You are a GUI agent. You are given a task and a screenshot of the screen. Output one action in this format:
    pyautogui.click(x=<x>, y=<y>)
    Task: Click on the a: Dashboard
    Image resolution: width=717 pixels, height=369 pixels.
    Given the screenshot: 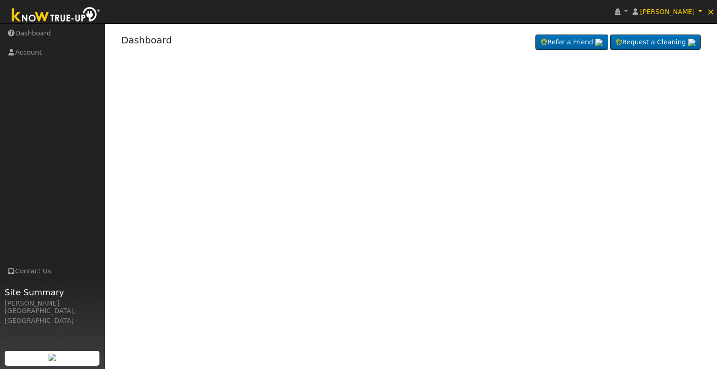 What is the action you would take?
    pyautogui.click(x=147, y=40)
    